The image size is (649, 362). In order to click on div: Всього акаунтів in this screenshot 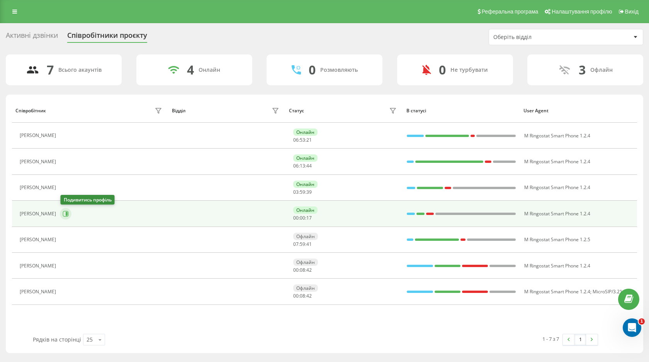, I will do `click(80, 70)`.